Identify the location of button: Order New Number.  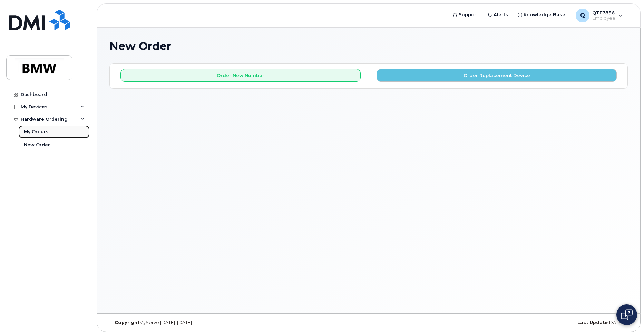
(240, 75).